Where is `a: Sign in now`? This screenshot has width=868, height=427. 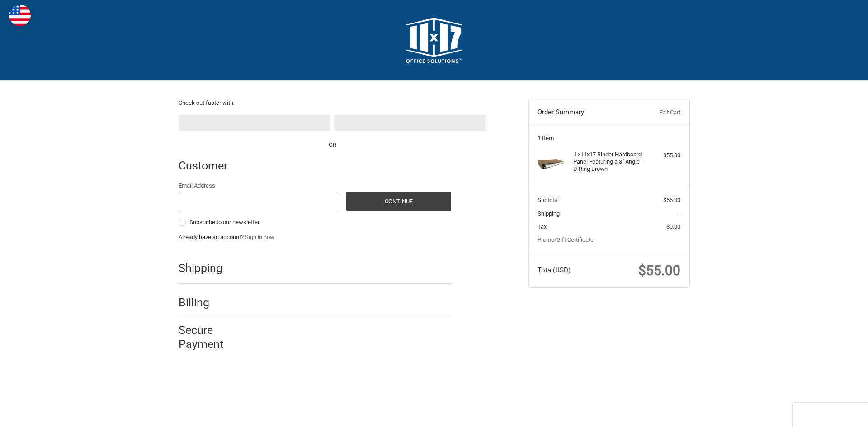 a: Sign in now is located at coordinates (259, 237).